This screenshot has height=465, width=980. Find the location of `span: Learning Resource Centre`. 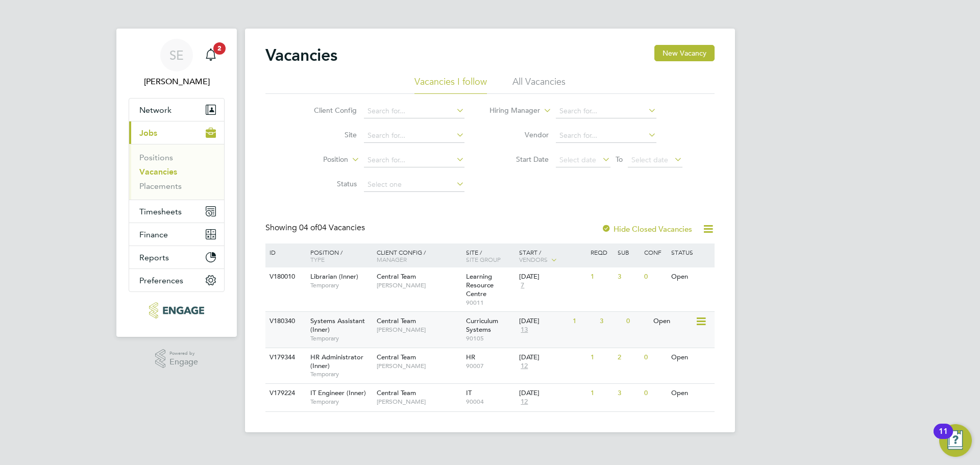

span: Learning Resource Centre is located at coordinates (479, 285).